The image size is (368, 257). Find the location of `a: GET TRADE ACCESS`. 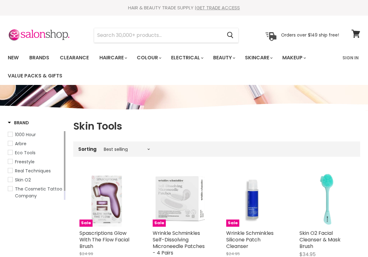

a: GET TRADE ACCESS is located at coordinates (218, 7).